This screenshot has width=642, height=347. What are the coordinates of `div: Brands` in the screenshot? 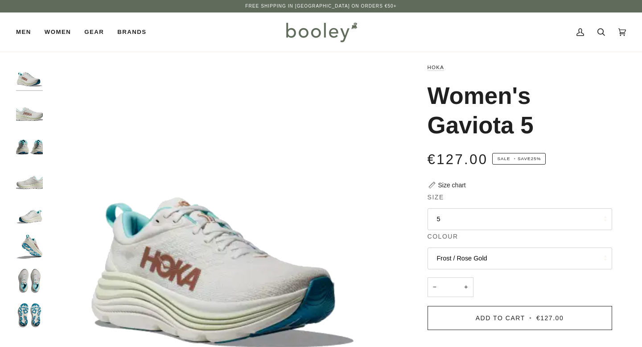 It's located at (132, 32).